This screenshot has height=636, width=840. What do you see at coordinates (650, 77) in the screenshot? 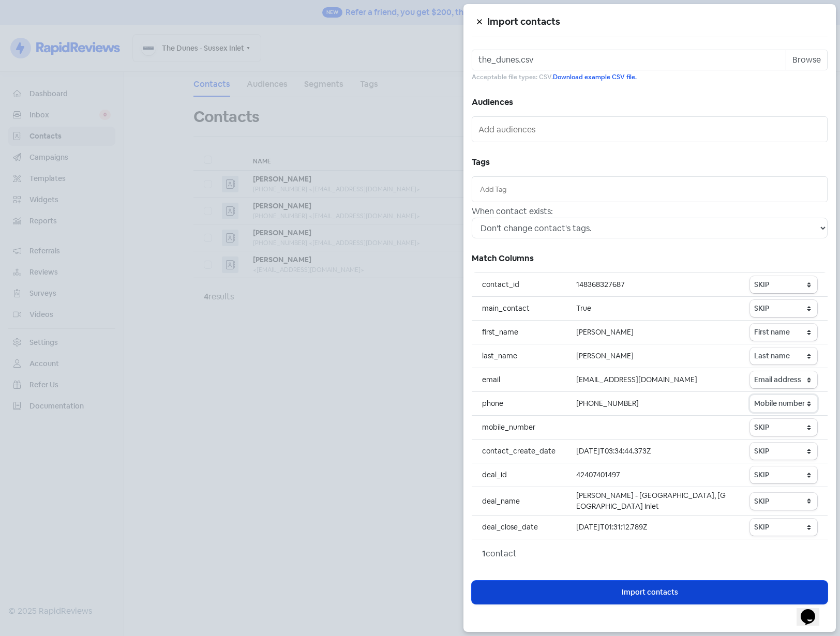
I see `small: Acceptable file types: CSV.` at bounding box center [650, 77].